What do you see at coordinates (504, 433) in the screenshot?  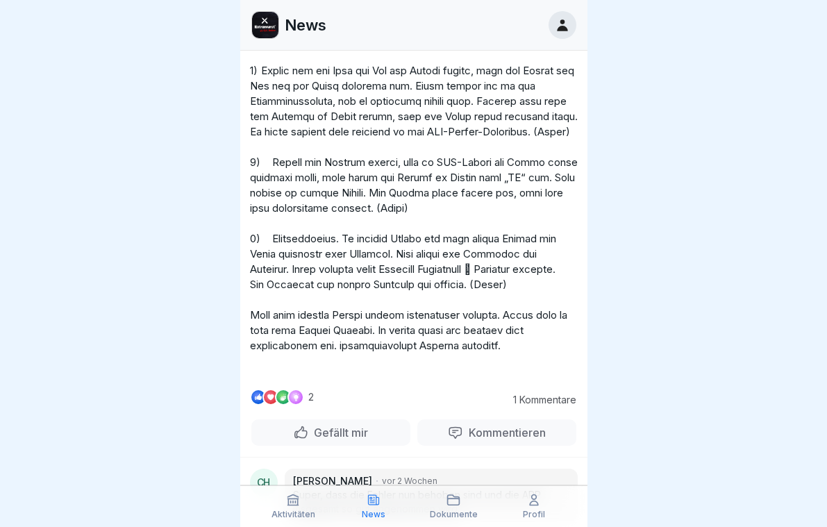 I see `p: Kommentieren` at bounding box center [504, 433].